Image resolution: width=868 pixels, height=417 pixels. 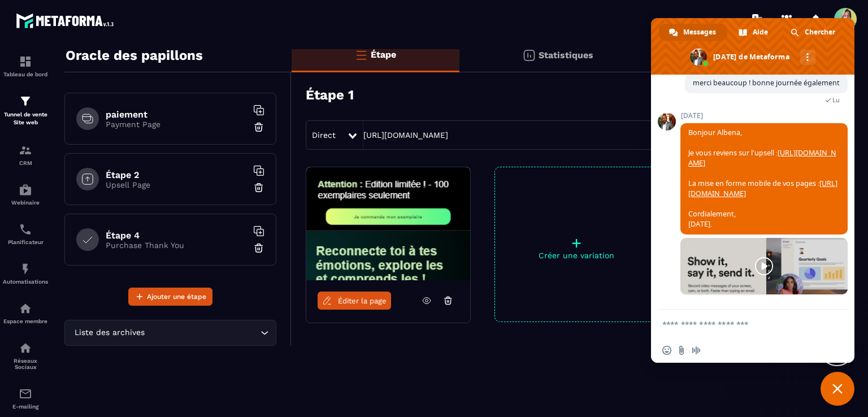 I want to click on div: Aide, so click(x=754, y=32).